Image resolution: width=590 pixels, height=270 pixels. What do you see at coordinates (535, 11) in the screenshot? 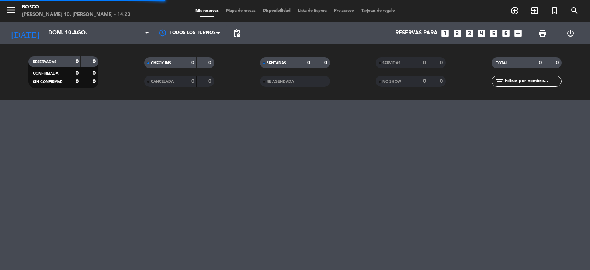
I see `i: exit_to_app` at bounding box center [535, 11].